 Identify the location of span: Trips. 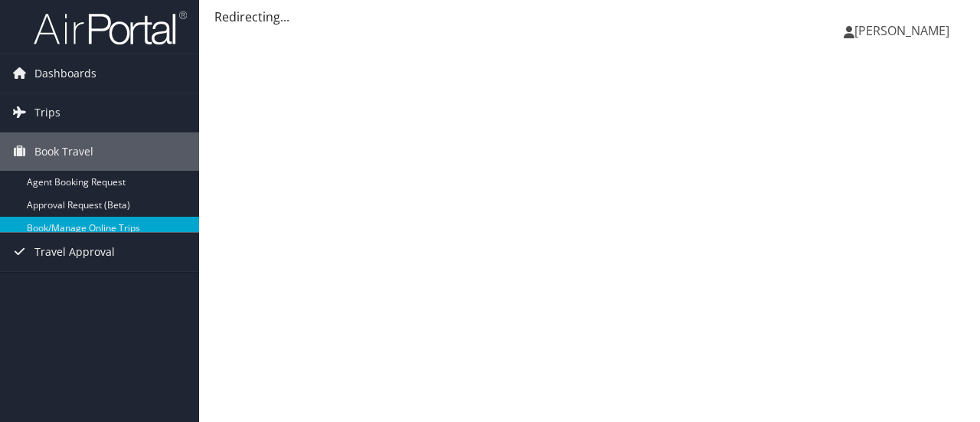
(47, 112).